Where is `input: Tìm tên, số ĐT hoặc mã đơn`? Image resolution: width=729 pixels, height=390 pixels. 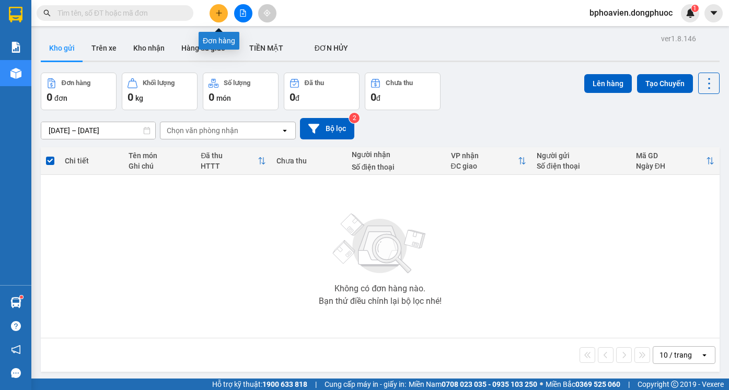 input: Tìm tên, số ĐT hoặc mã đơn is located at coordinates (119, 13).